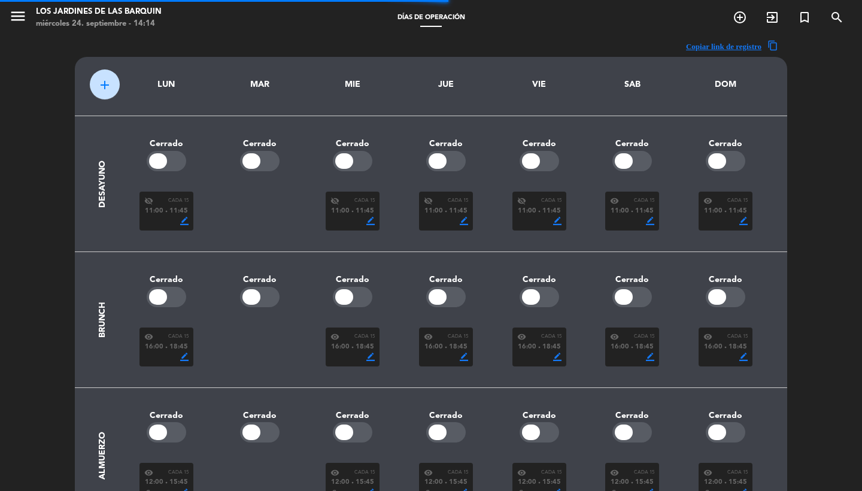 The width and height of the screenshot is (862, 491). I want to click on div: MIE, so click(352, 84).